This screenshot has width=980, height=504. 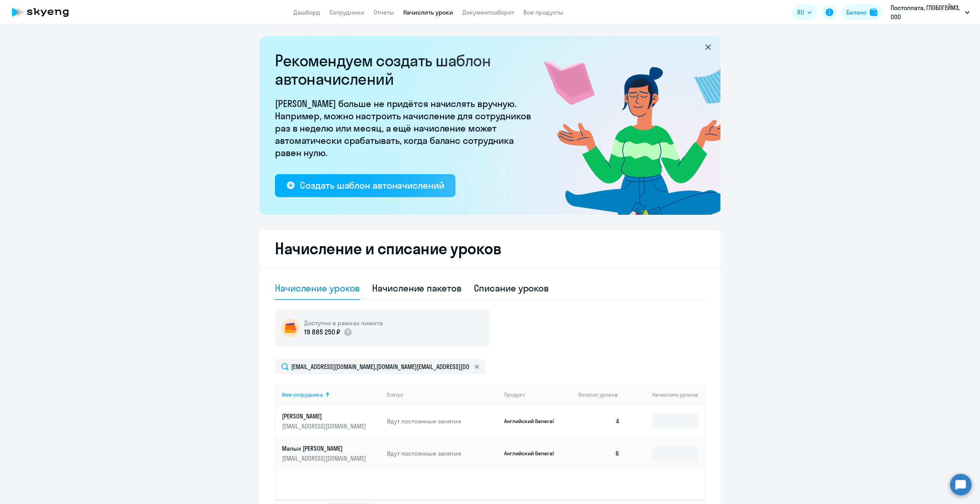 I want to click on p: Постоплата, ГЛОБОГЕЙМЗ, ООО, so click(x=926, y=12).